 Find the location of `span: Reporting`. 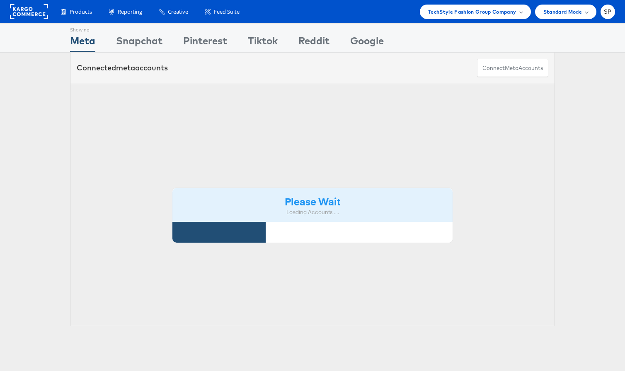

span: Reporting is located at coordinates (130, 12).